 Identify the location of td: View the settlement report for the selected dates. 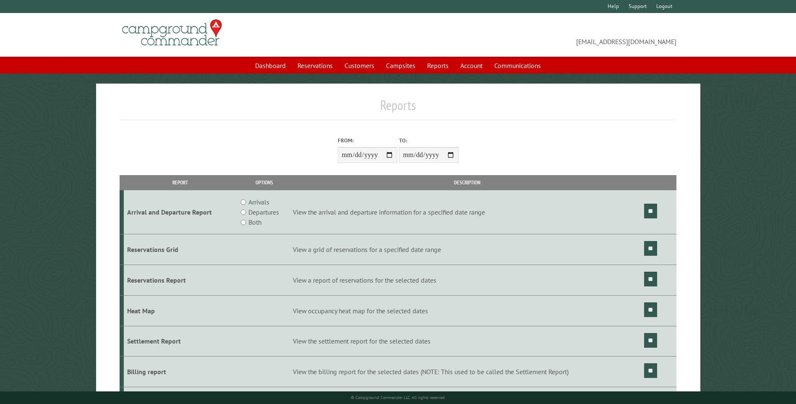
(467, 341).